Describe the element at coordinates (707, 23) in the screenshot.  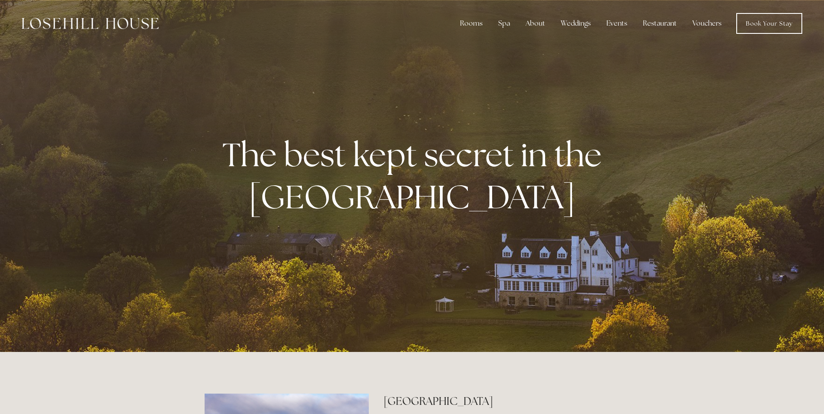
I see `a: Vouchers` at that location.